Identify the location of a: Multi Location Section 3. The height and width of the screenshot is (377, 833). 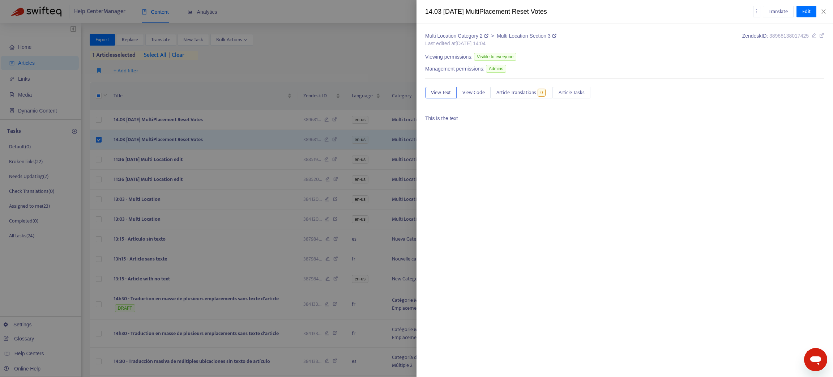
(527, 36).